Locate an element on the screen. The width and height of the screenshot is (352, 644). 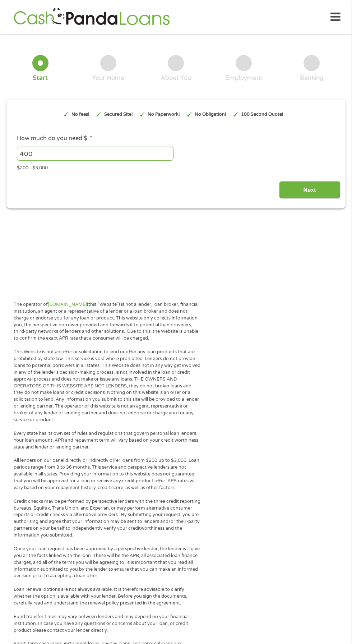
div: $200 - $3,000 is located at coordinates (176, 167).